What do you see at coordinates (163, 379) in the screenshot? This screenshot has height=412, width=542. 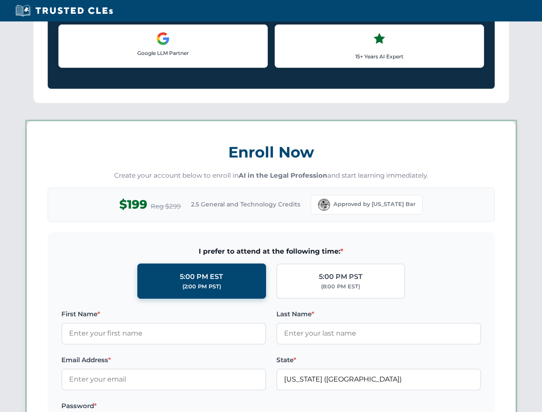 I see `input: Enter your email` at bounding box center [163, 379].